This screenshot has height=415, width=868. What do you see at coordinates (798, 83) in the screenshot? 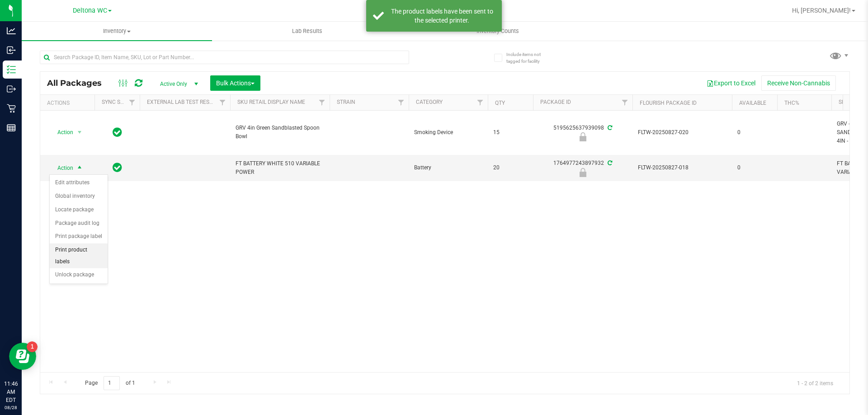
I see `button: Receive Non-Cannabis` at bounding box center [798, 83].